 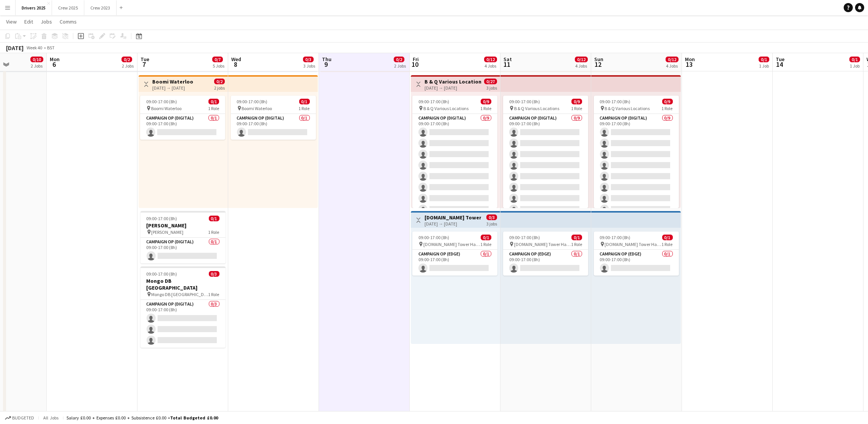 I want to click on span: All jobs, so click(x=51, y=418).